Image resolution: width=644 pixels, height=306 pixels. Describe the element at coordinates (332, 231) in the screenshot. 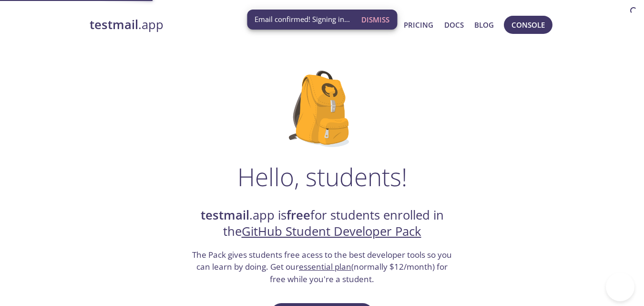

I see `a: GitHub Student Developer Pack` at that location.